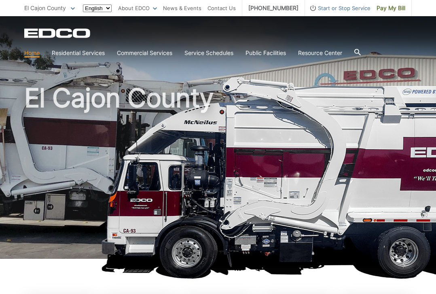 This screenshot has width=436, height=294. Describe the element at coordinates (58, 33) in the screenshot. I see `a: EDCD logo. Return to the homepage.` at that location.